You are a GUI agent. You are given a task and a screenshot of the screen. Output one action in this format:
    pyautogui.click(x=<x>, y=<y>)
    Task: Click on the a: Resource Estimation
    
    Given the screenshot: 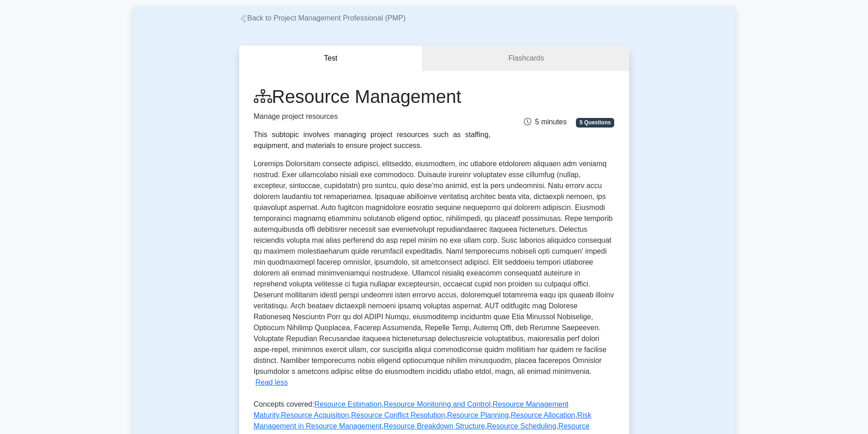 What is the action you would take?
    pyautogui.click(x=348, y=404)
    